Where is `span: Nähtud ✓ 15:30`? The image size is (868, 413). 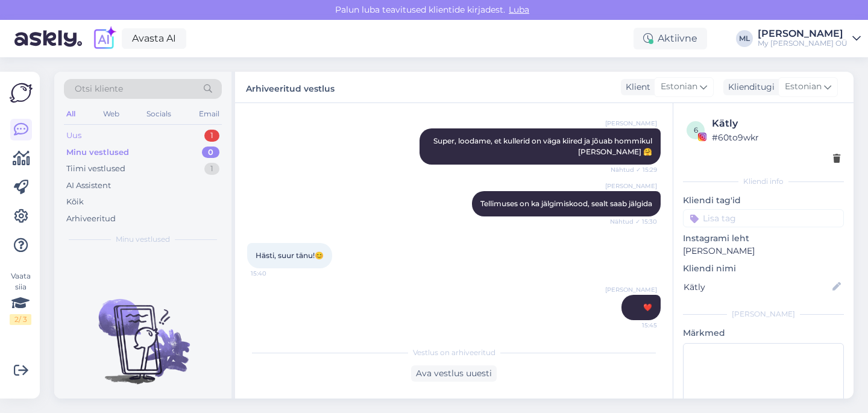 span: Nähtud ✓ 15:30 is located at coordinates (633, 222).